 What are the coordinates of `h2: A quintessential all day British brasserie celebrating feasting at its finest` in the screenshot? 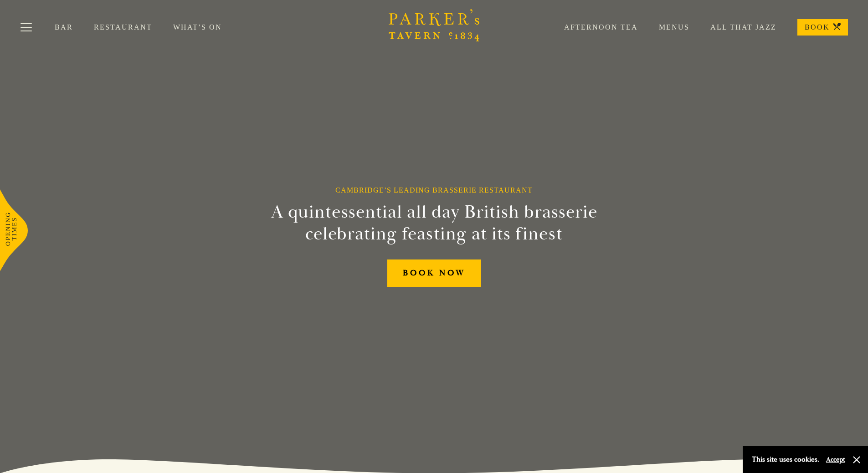 It's located at (434, 224).